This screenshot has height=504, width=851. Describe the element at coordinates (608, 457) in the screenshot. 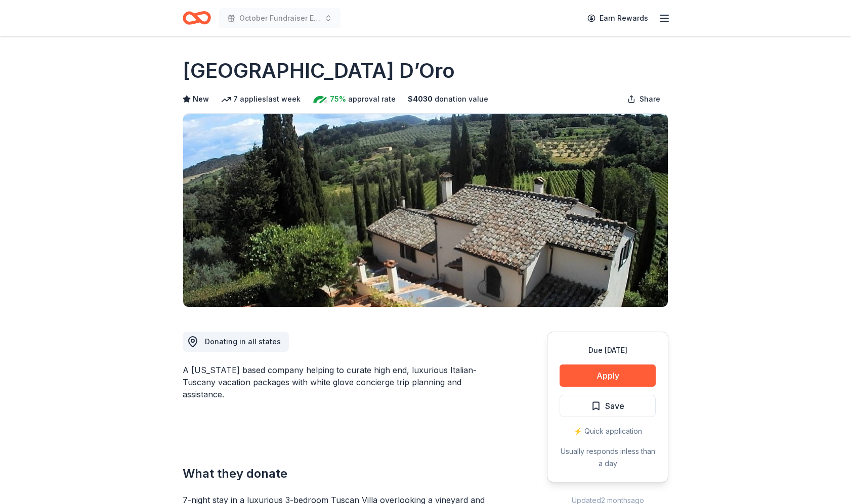

I see `div: Usually responds in less than a day` at that location.